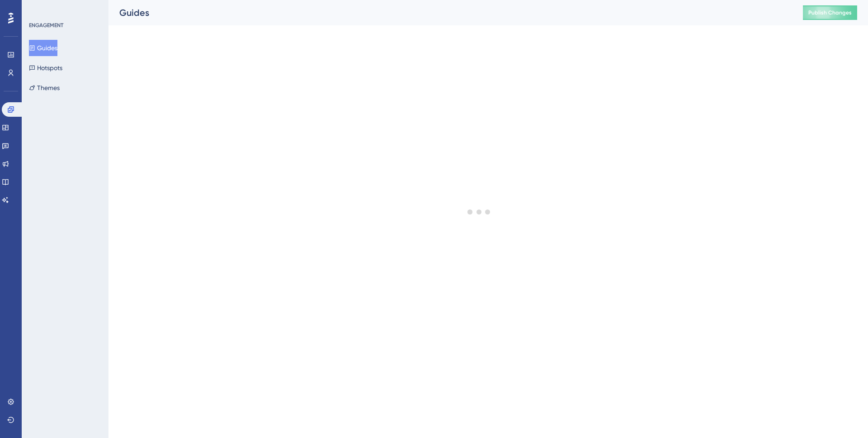  I want to click on div: Guides, so click(450, 13).